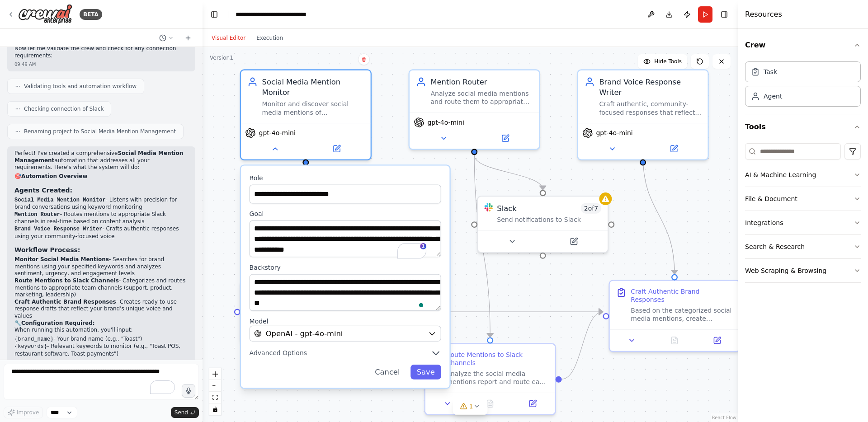  Describe the element at coordinates (62, 259) in the screenshot. I see `strong: Monitor Social Media Mentions` at that location.